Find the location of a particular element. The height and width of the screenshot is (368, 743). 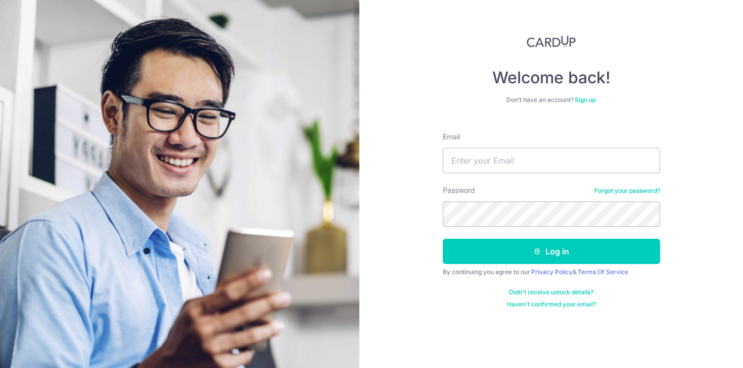

a: Terms Of Service is located at coordinates (603, 272).